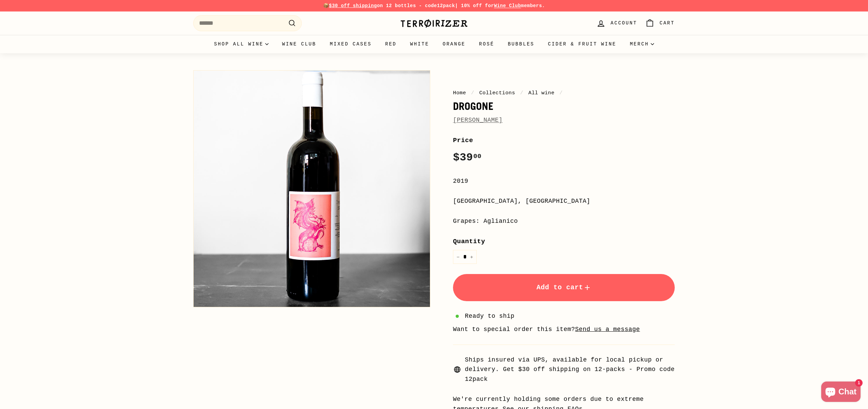  What do you see at coordinates (660, 23) in the screenshot?
I see `a: Cart` at bounding box center [660, 23].